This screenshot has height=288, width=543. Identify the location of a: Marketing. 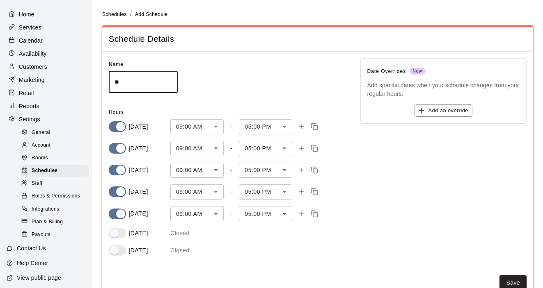
(46, 80).